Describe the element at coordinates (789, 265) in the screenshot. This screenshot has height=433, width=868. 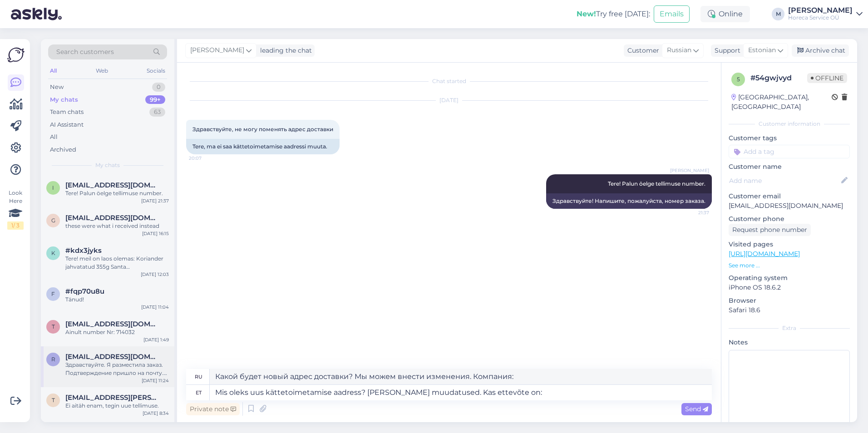
I see `p: See more ...` at that location.